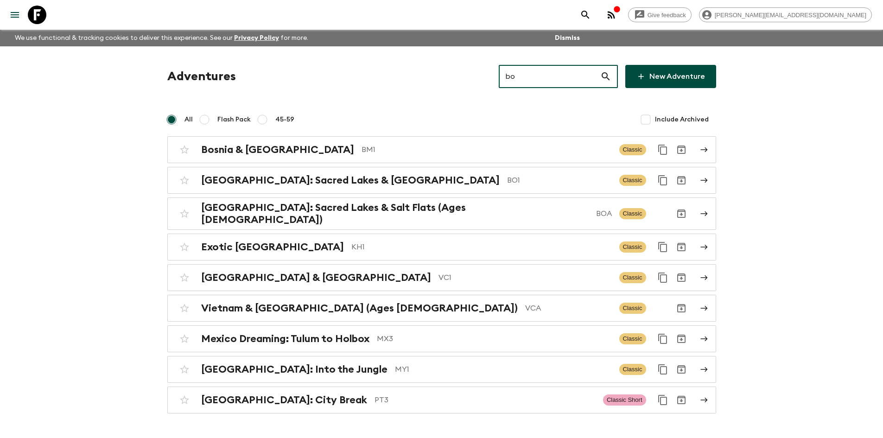 The width and height of the screenshot is (883, 438). I want to click on p: We use functional & tracking cookies to deliver this experience. See our for more., so click(161, 38).